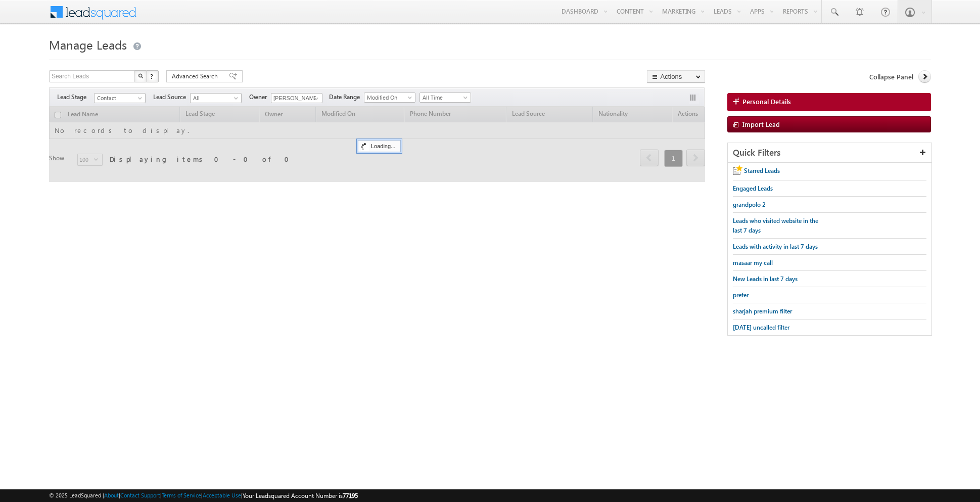 The width and height of the screenshot is (980, 502). I want to click on span: New Leads in last 7 days, so click(765, 278).